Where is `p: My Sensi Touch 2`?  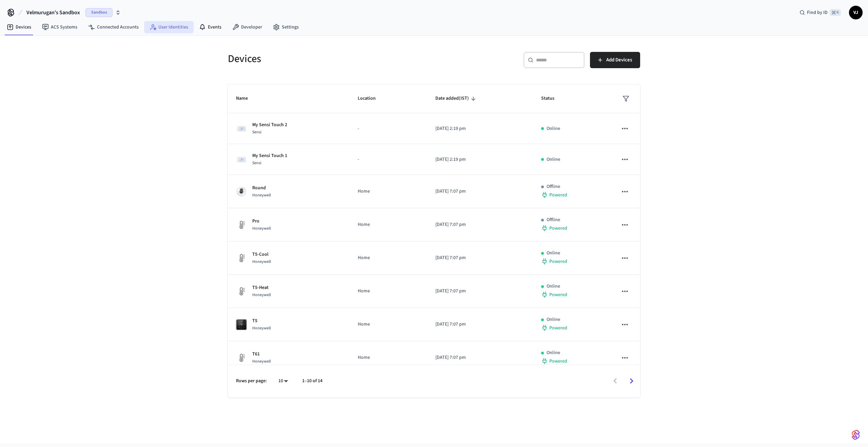 p: My Sensi Touch 2 is located at coordinates (269, 125).